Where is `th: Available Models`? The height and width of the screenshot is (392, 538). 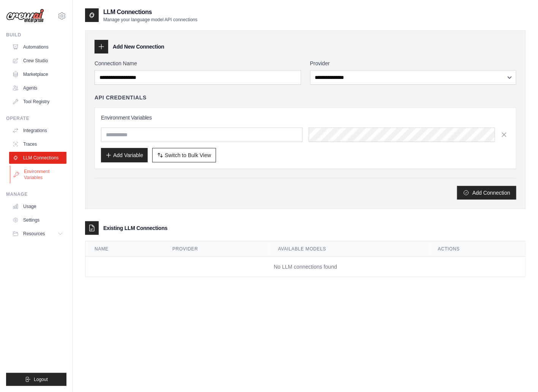
th: Available Models is located at coordinates (349, 249).